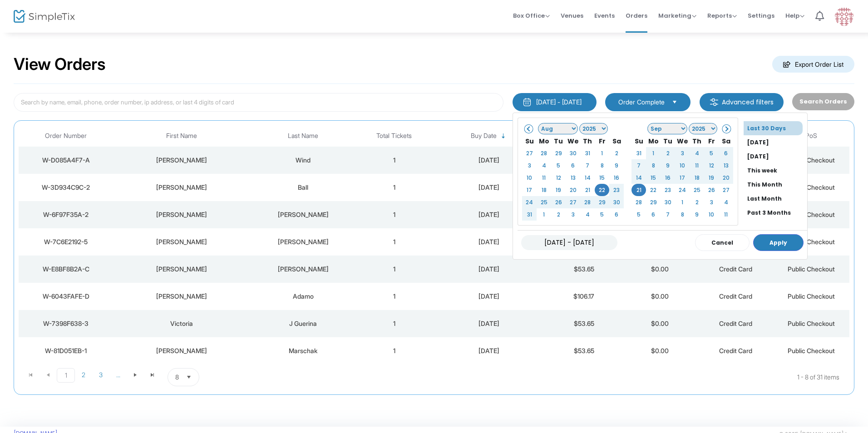  What do you see at coordinates (303, 242) in the screenshot?
I see `div: Stanford-Cordaro` at bounding box center [303, 242].